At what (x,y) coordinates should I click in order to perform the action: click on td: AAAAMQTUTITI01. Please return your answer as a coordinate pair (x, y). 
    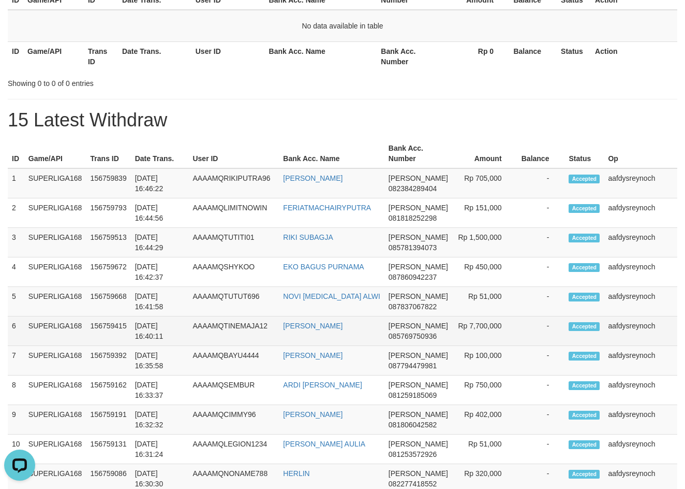
    Looking at the image, I should click on (233, 242).